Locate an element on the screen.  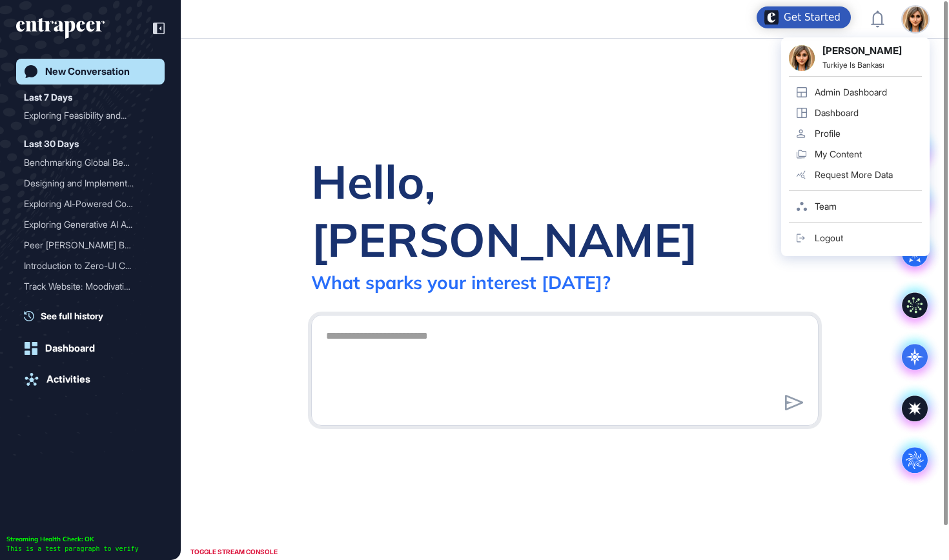
div: Peer Beni Reese Bagnar Misib is located at coordinates (90, 245).